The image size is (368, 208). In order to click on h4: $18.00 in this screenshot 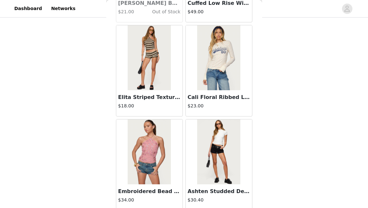, I will do `click(149, 106)`.